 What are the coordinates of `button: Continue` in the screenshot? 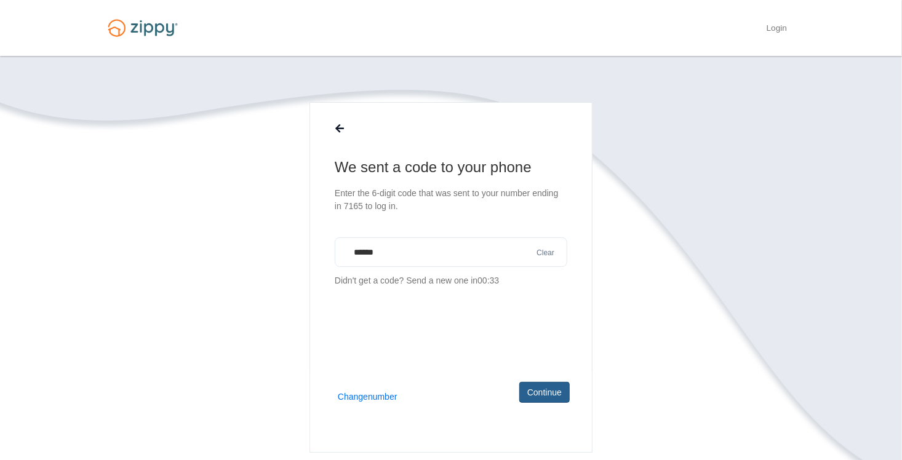 It's located at (544, 392).